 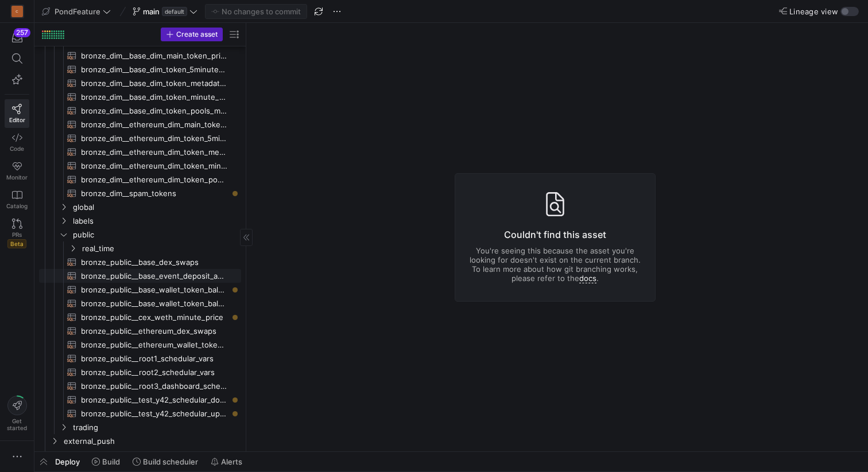 I want to click on span: bronze_dim__ethereum_dim_main_token_price_hi​​​​​​​​​​, so click(x=154, y=125).